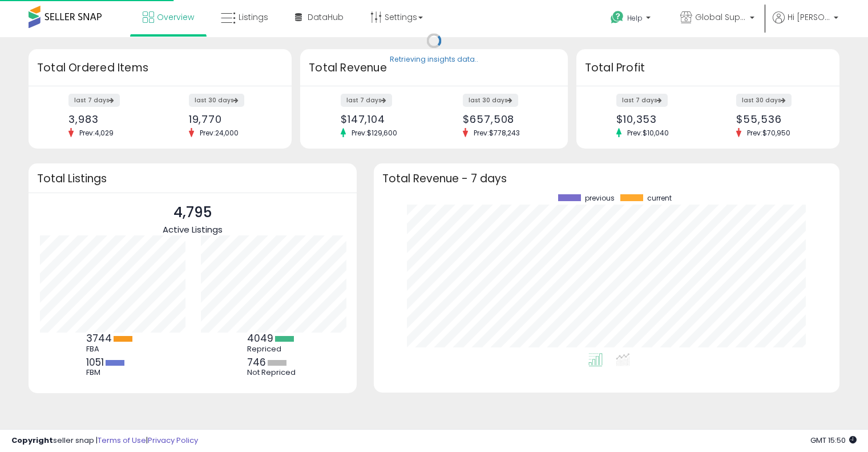 The height and width of the screenshot is (452, 868). What do you see at coordinates (648, 132) in the screenshot?
I see `span: Prev: $10,040` at bounding box center [648, 132].